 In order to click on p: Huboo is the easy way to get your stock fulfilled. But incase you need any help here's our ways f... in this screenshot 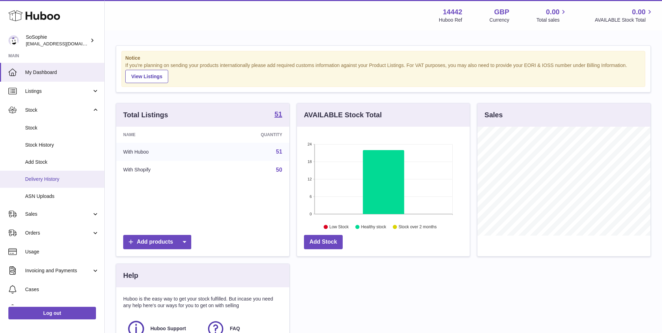, I will do `click(203, 302)`.